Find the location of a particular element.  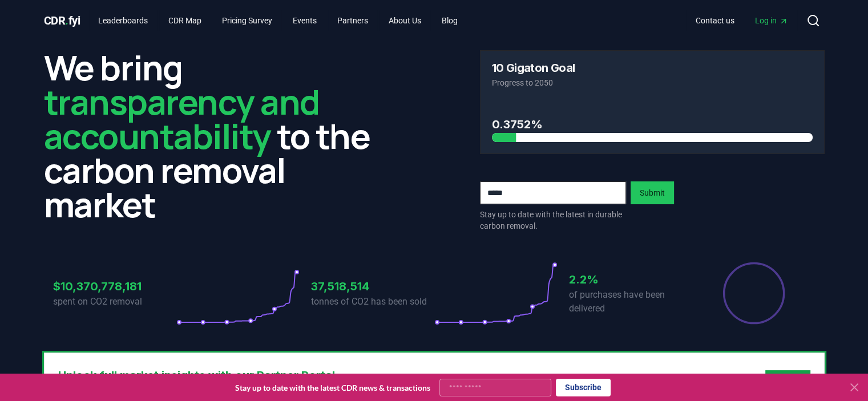

a: Partners is located at coordinates (352, 21).